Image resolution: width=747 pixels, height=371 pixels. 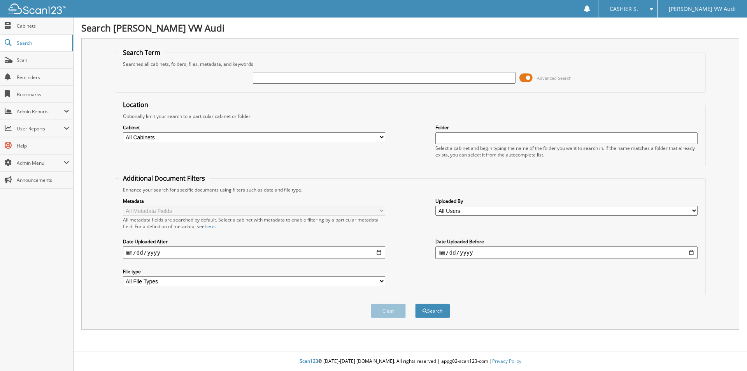 I want to click on span: Advanced Search, so click(x=554, y=78).